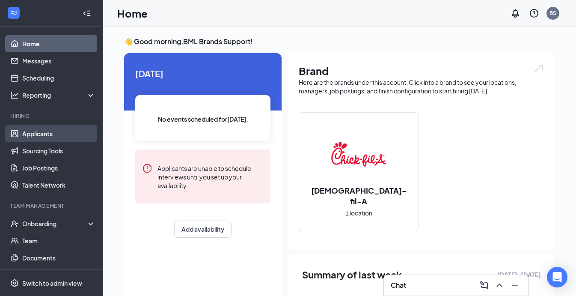 This screenshot has height=296, width=576. I want to click on a: Team, so click(59, 240).